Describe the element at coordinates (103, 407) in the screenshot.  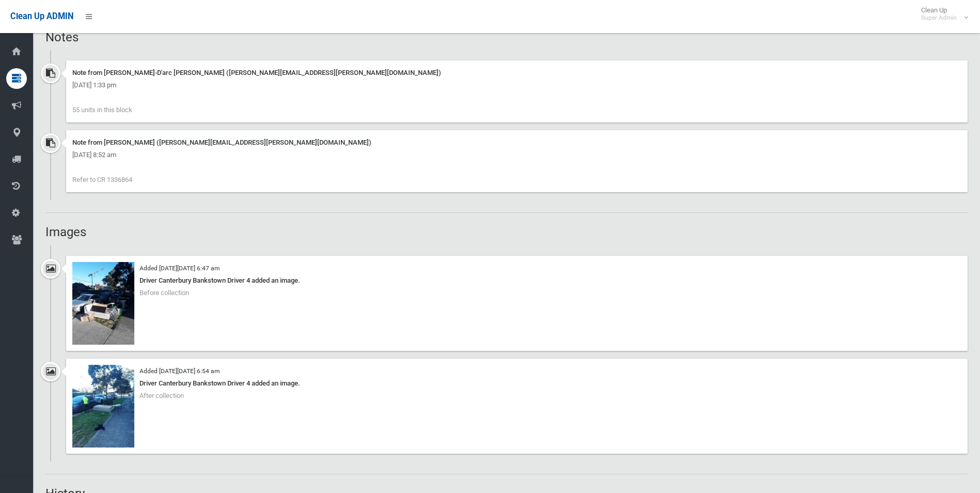
I see `img: 2025-10-0306.54.46158553352989356905.jpg` at that location.